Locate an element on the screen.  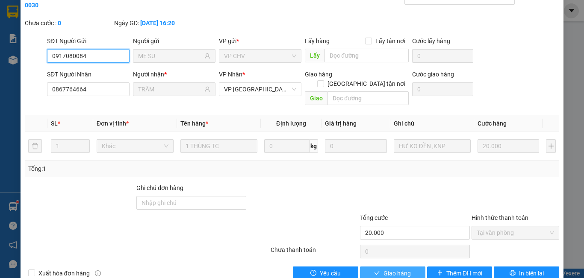
span: info-circle is located at coordinates (98, 274).